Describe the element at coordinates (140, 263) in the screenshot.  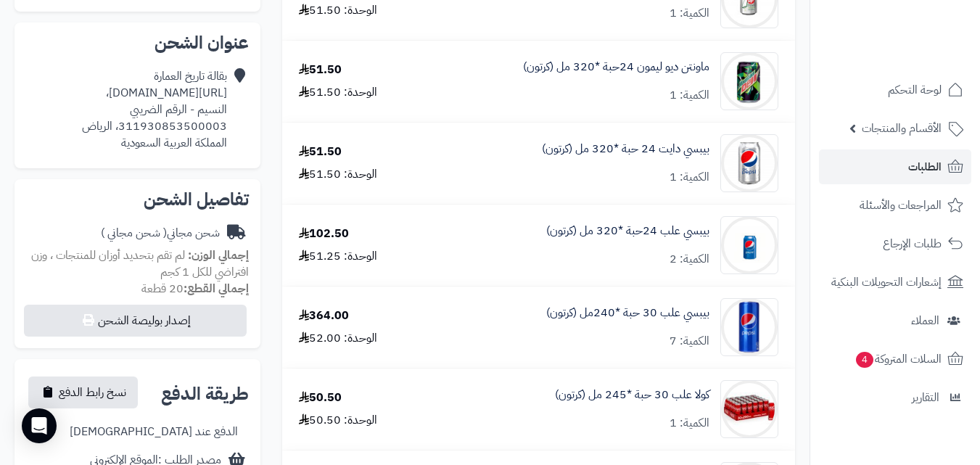
I see `span: لم تقم بتحديد أوزان للمنتجات ، وزن افتراضي للكل 1 كجم` at that location.